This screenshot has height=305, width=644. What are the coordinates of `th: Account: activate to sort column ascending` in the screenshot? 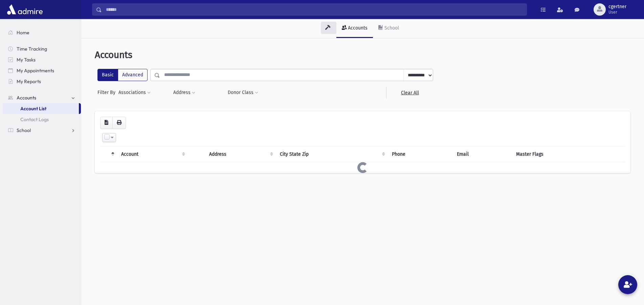 It's located at (152, 154).